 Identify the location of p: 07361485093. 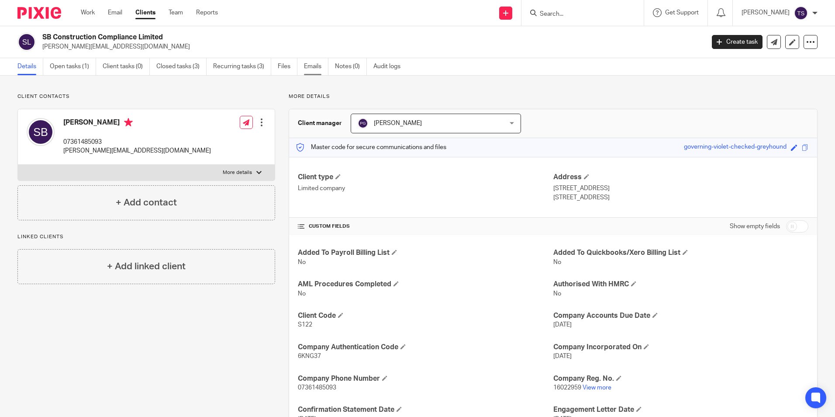
(137, 142).